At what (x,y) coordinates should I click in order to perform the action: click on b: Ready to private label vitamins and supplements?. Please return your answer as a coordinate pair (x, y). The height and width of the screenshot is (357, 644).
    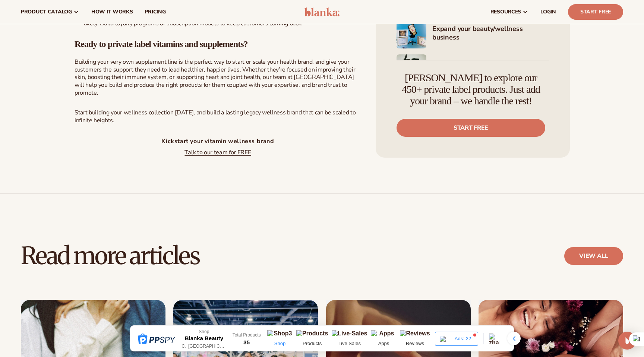
    Looking at the image, I should click on (161, 44).